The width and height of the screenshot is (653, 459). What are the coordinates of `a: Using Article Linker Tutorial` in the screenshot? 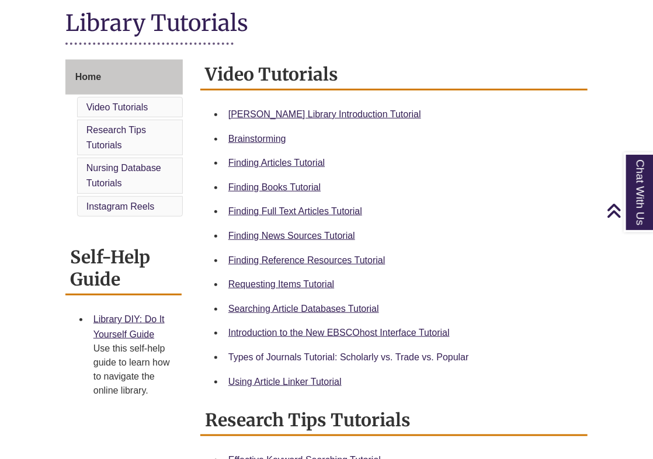 It's located at (285, 382).